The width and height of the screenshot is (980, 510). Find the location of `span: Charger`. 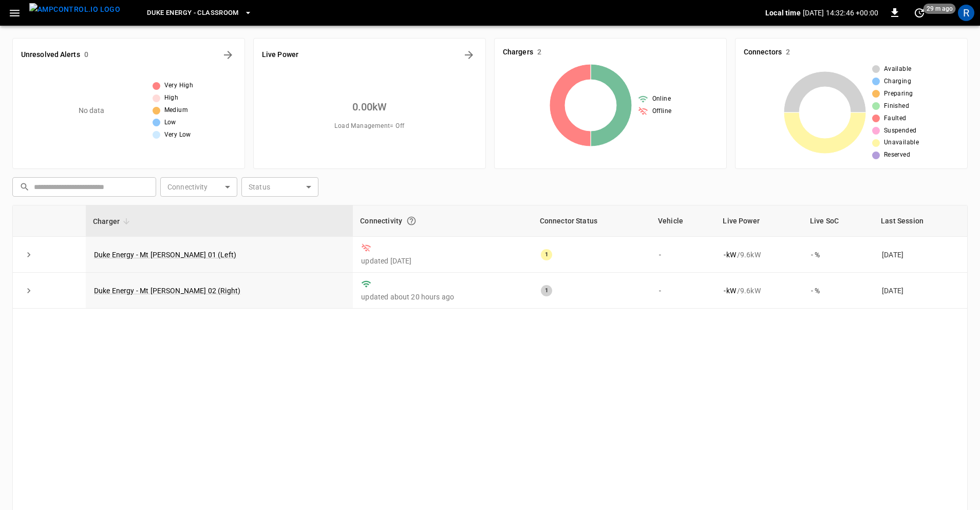

span: Charger is located at coordinates (113, 221).